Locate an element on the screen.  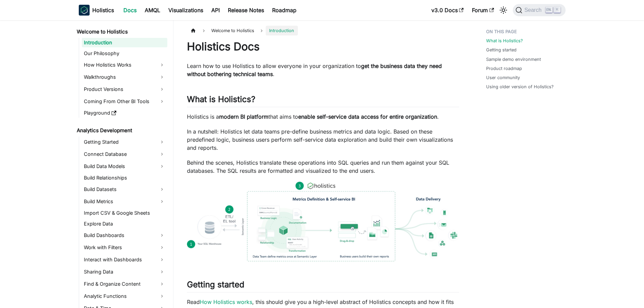
a: Import CSV & Google Sheets is located at coordinates (124, 213).